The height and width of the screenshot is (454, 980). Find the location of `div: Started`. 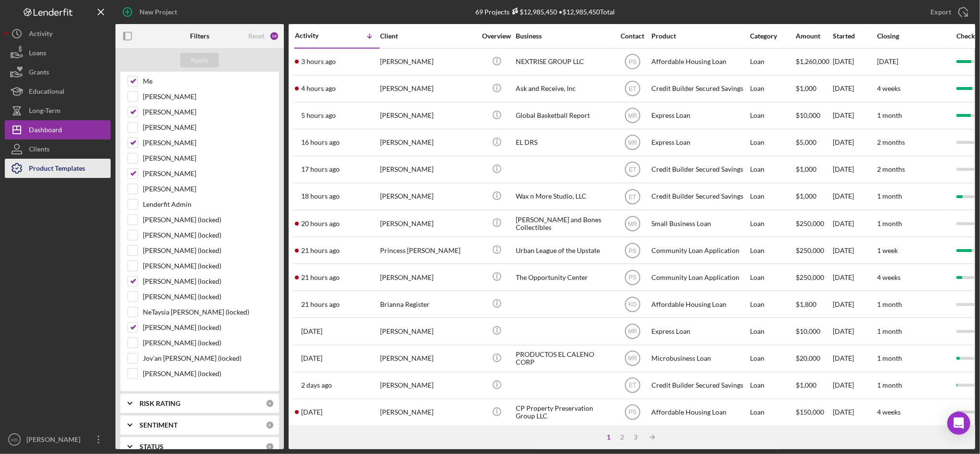

div: Started is located at coordinates (855, 36).